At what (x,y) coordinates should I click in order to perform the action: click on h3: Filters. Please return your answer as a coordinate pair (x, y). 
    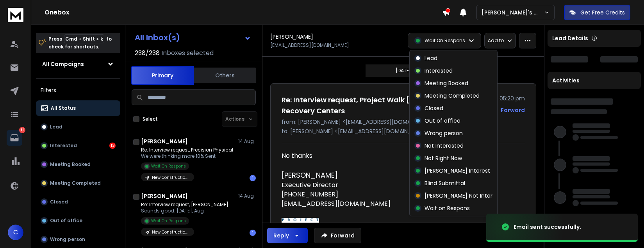
    Looking at the image, I should click on (78, 91).